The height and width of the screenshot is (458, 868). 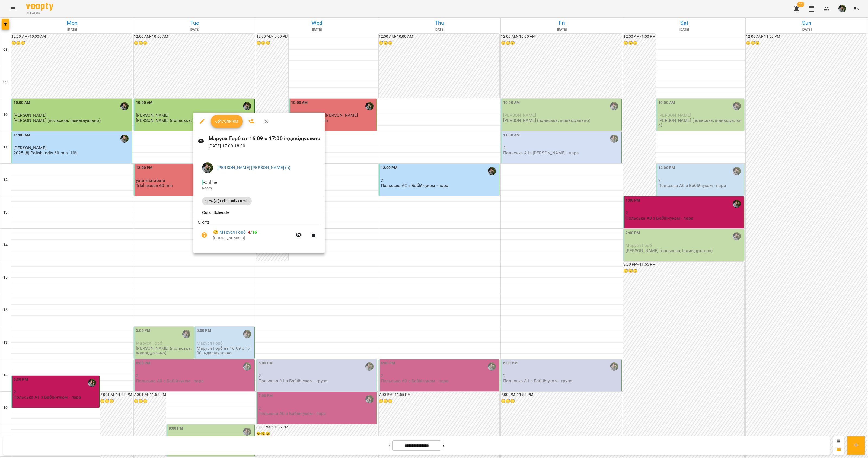 What do you see at coordinates (249, 232) in the screenshot?
I see `span: 4` at bounding box center [249, 232].